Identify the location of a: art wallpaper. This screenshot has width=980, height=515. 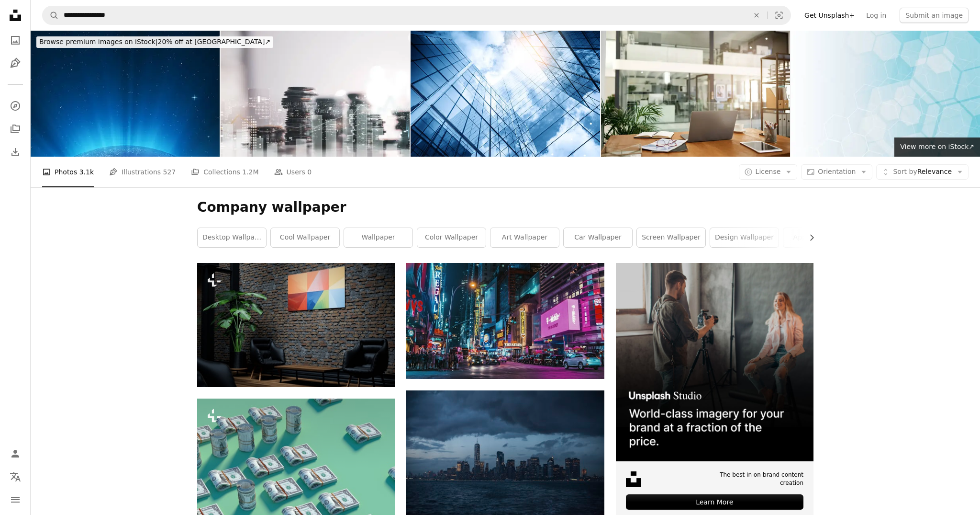
(524, 238).